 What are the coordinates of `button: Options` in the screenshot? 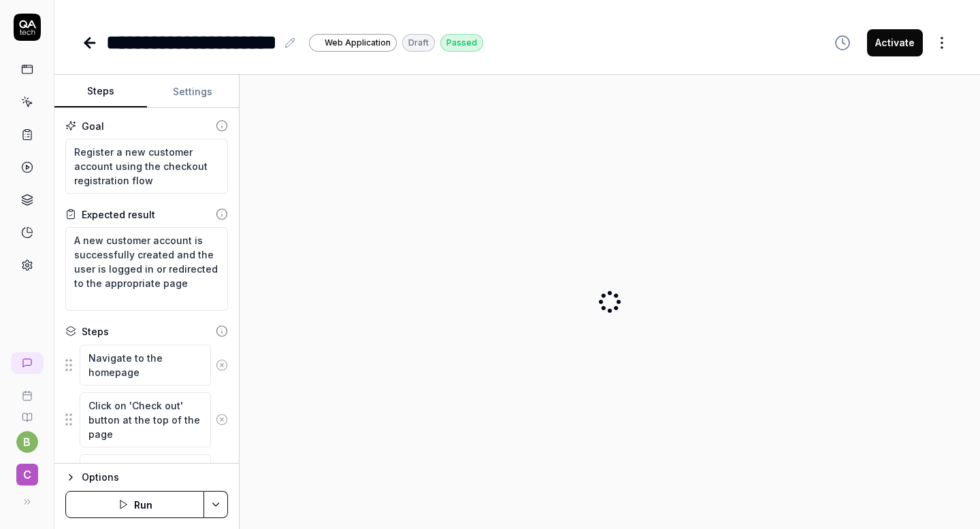 It's located at (146, 478).